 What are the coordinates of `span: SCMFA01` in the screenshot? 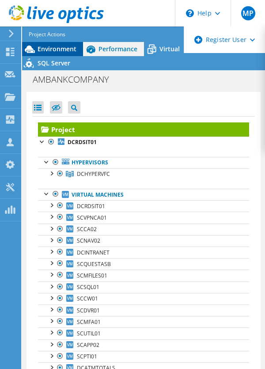 It's located at (89, 322).